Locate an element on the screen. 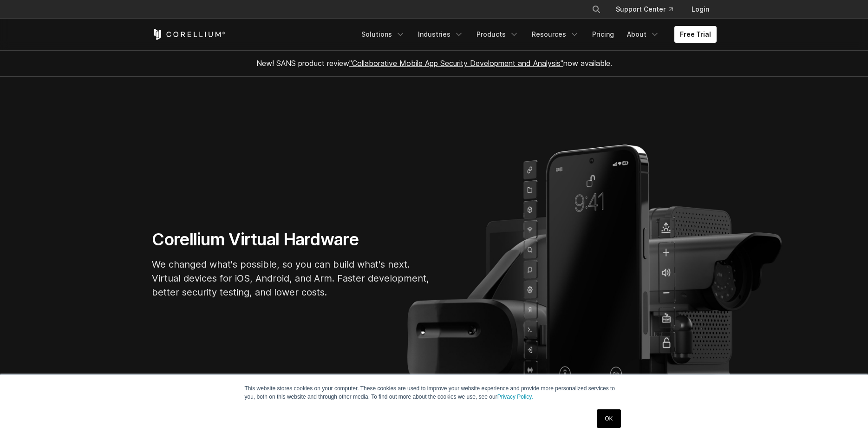  a: Pricing is located at coordinates (603, 35).